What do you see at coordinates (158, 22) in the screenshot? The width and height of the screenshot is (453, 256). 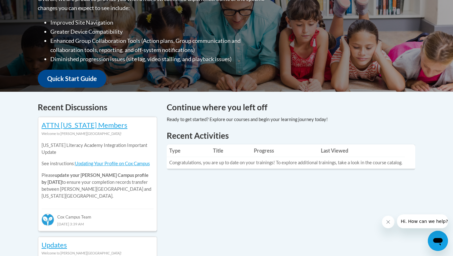 I see `li: Improved Site Navigation` at bounding box center [158, 22].